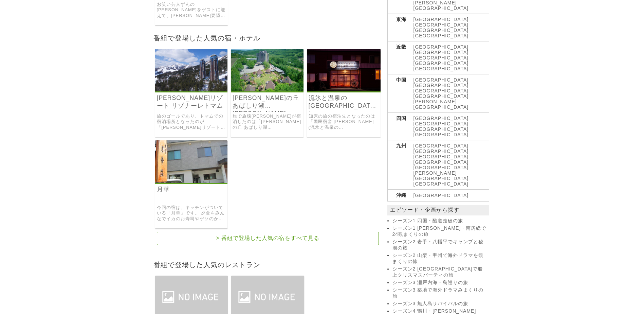 Image resolution: width=644 pixels, height=314 pixels. What do you see at coordinates (191, 161) in the screenshot?
I see `img: 月華` at bounding box center [191, 161].